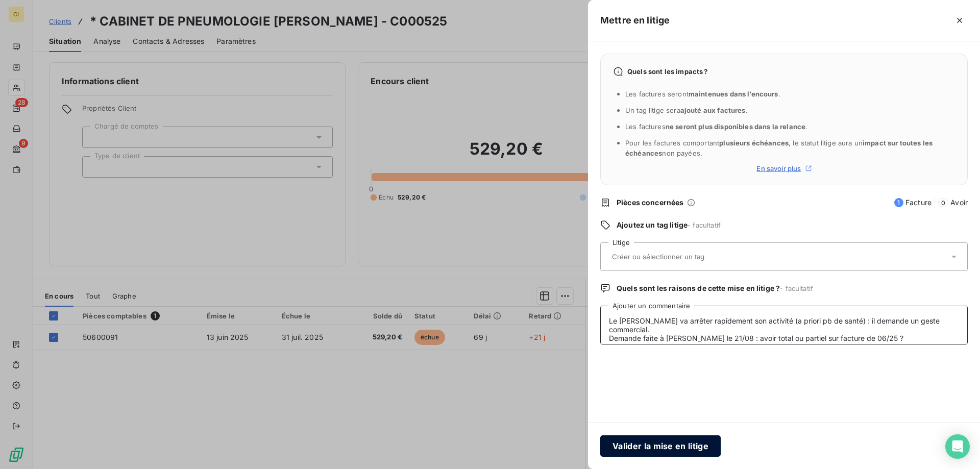  I want to click on span: plusieurs échéances, so click(754, 143).